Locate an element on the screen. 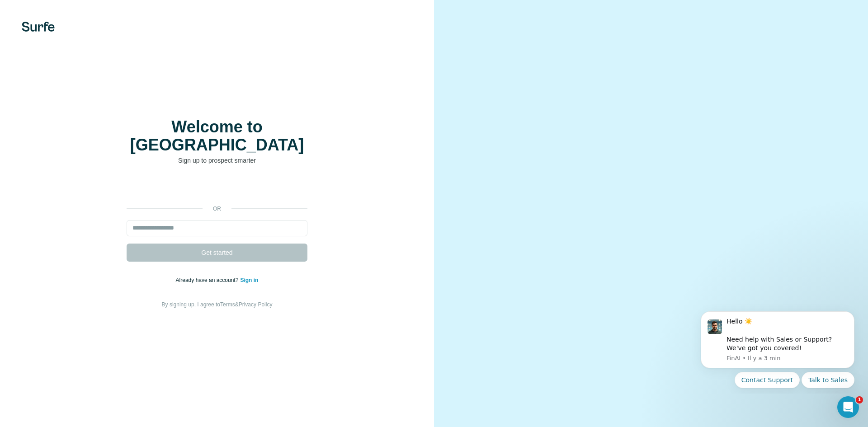  a: Terms is located at coordinates (227, 305).